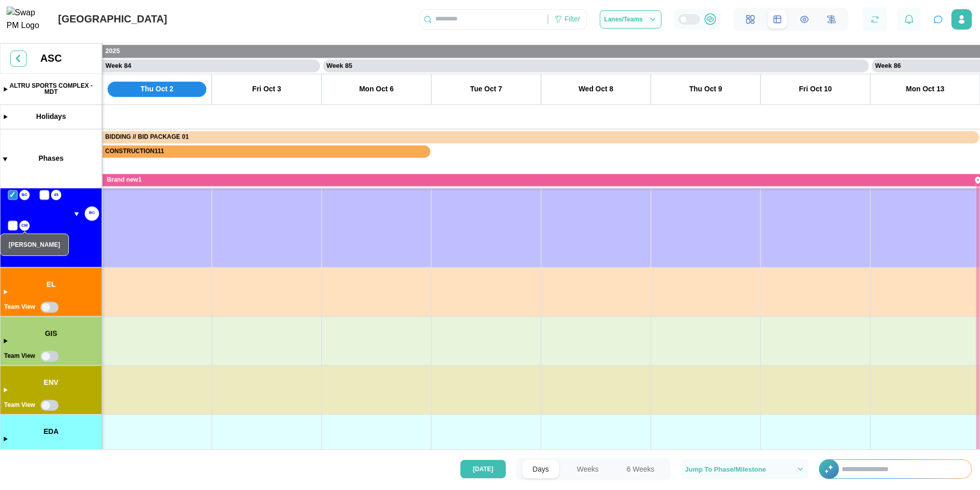 The image size is (980, 490). I want to click on button: 6 Weeks, so click(640, 469).